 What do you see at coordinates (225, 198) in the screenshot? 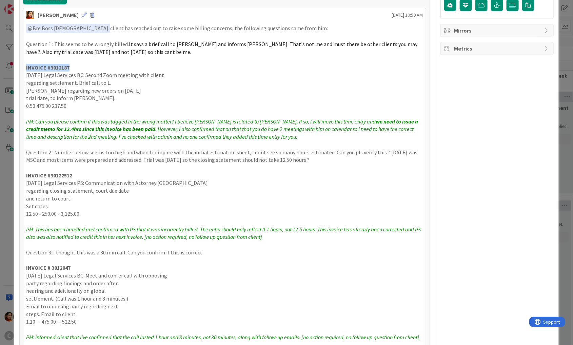
I see `p: and return to court.` at bounding box center [225, 198].